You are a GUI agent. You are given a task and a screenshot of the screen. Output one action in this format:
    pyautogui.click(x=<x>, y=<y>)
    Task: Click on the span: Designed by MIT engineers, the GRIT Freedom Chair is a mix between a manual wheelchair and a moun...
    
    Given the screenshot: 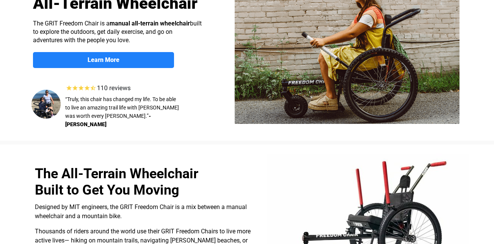 What is the action you would take?
    pyautogui.click(x=141, y=211)
    